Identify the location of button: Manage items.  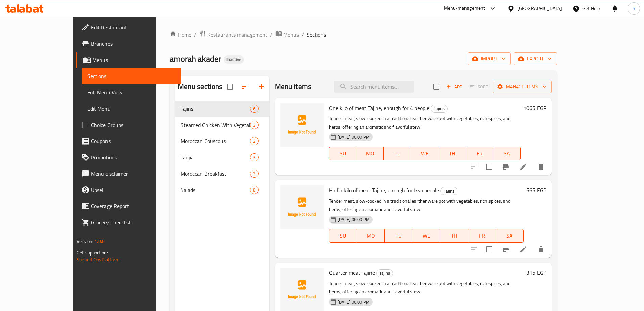
(522, 87).